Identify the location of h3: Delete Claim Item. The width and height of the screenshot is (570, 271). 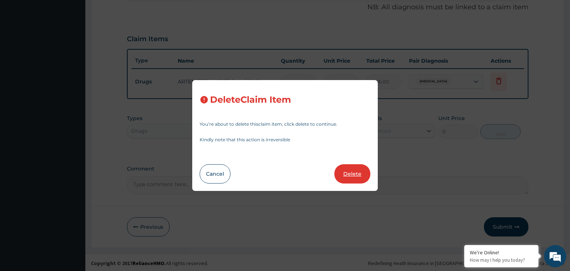
(251, 100).